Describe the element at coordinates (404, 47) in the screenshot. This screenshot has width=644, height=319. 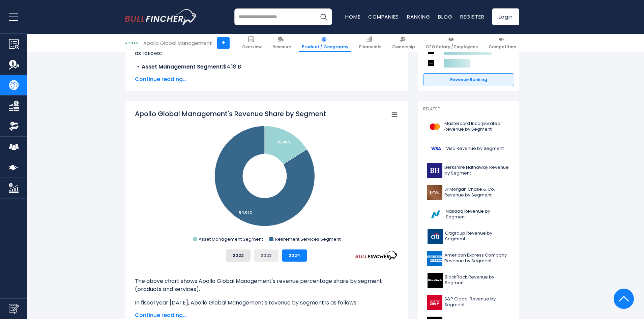
I see `span: Ownership` at that location.